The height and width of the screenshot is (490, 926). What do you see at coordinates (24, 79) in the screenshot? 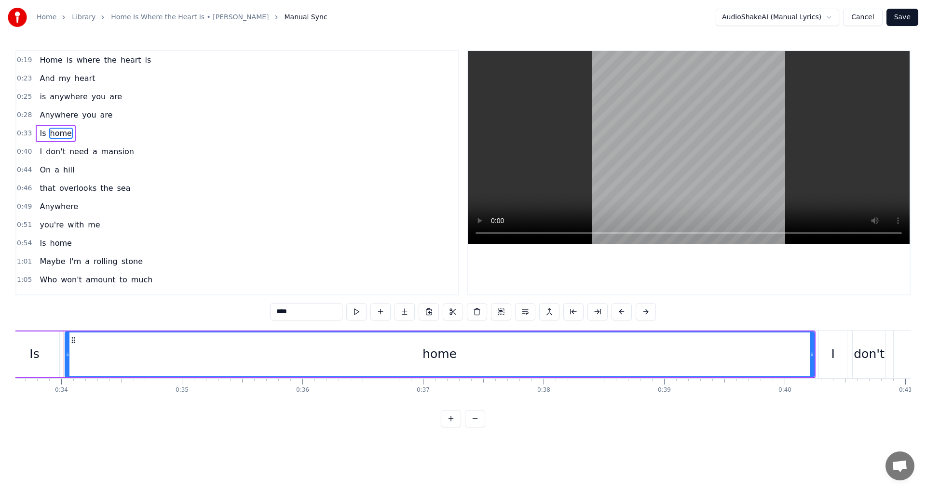
I see `span: 0:23` at bounding box center [24, 79].